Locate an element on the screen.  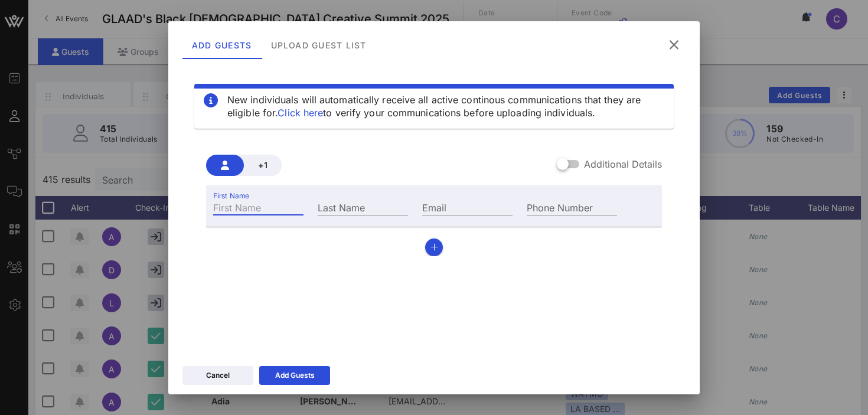
label: First Name is located at coordinates (231, 195).